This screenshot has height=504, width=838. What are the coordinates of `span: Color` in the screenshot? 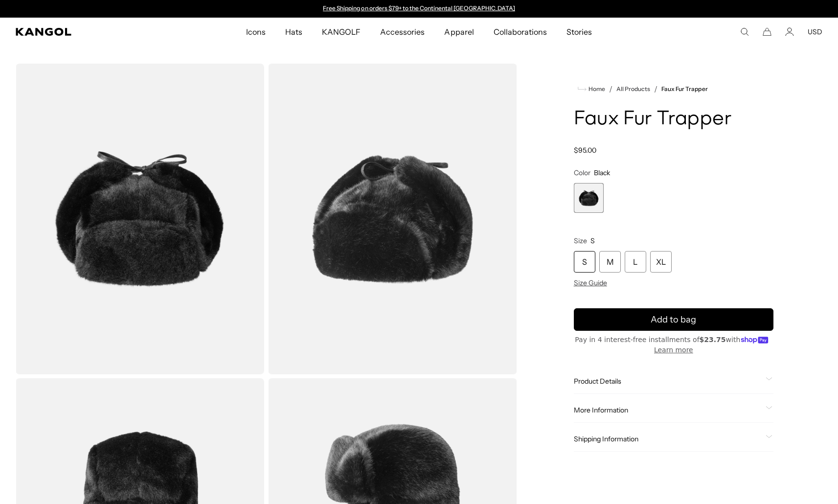 It's located at (582, 173).